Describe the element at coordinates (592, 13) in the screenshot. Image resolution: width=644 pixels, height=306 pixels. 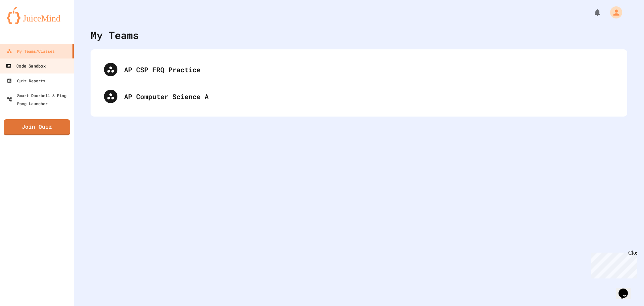
I see `div: My Notifications` at that location.